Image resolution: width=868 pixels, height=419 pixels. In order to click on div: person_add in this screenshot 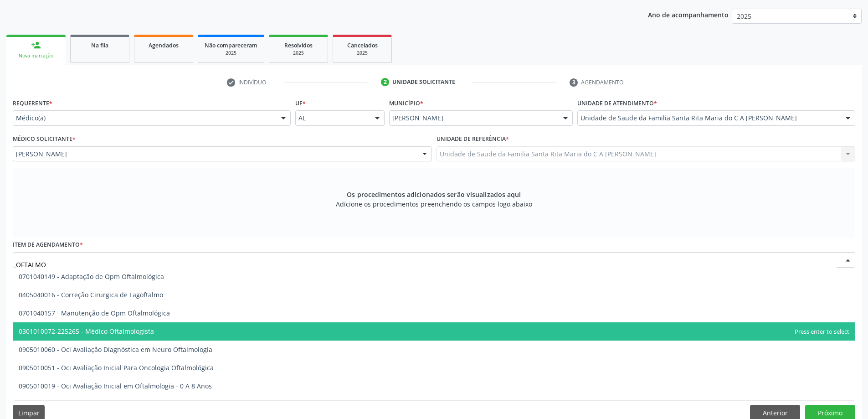, I will do `click(36, 45)`.